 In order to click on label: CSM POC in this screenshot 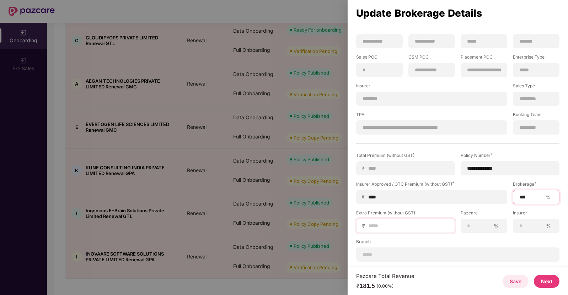, I will do `click(431, 58)`.